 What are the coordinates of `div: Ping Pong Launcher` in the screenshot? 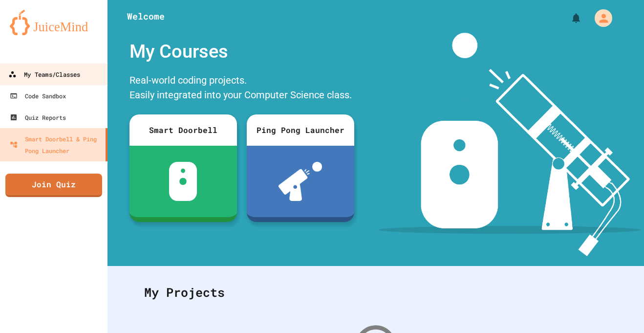 It's located at (301, 130).